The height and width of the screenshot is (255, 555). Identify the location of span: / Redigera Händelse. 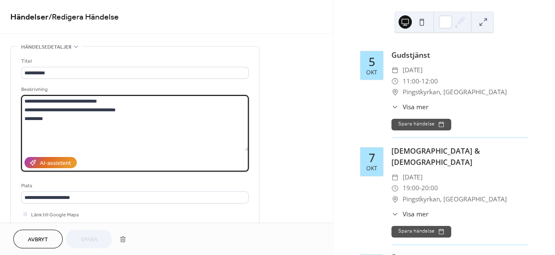
(83, 17).